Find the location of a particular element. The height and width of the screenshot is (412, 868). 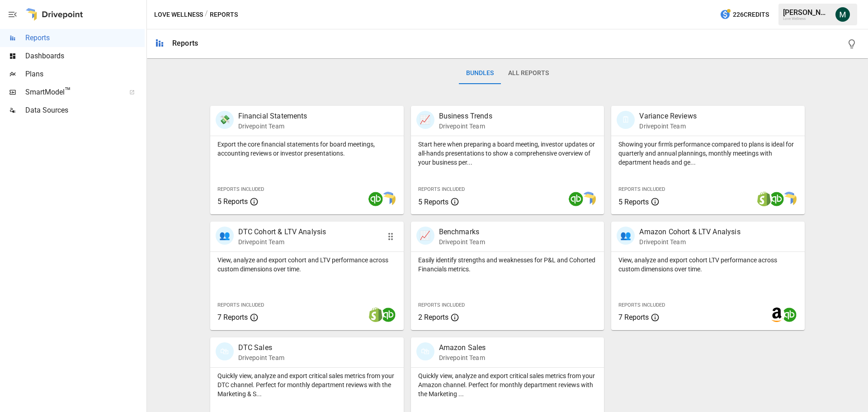

div: Love Wellness is located at coordinates (807, 19).